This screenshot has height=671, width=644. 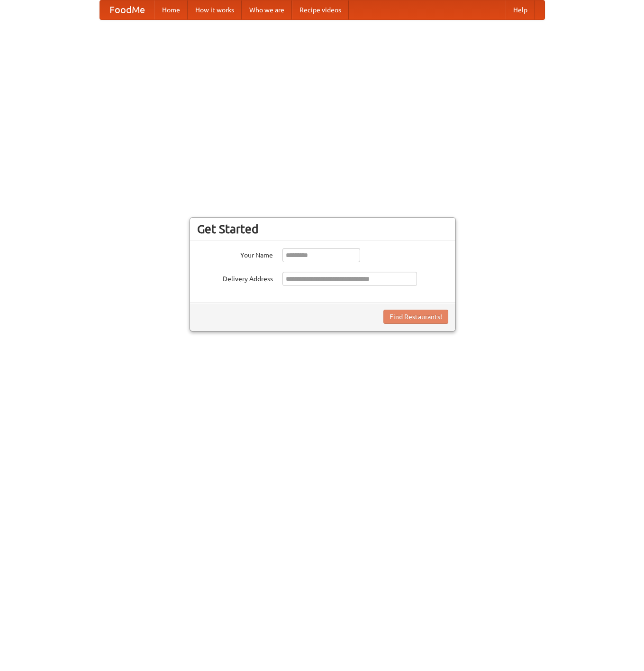 I want to click on a: Help, so click(x=520, y=10).